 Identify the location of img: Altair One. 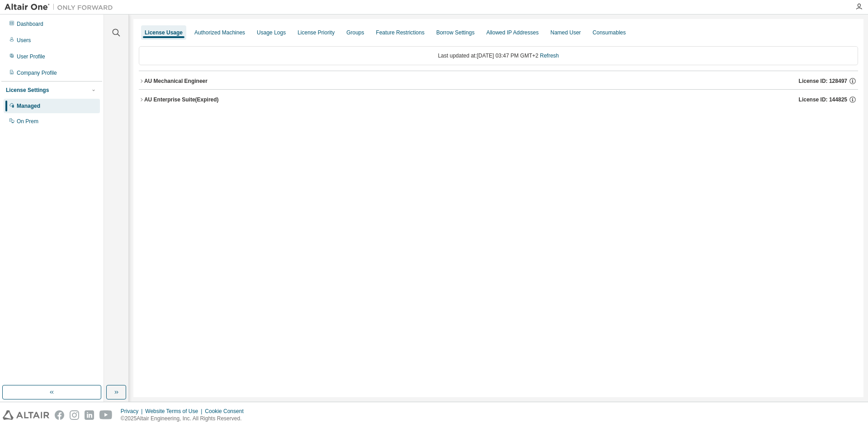
(61, 7).